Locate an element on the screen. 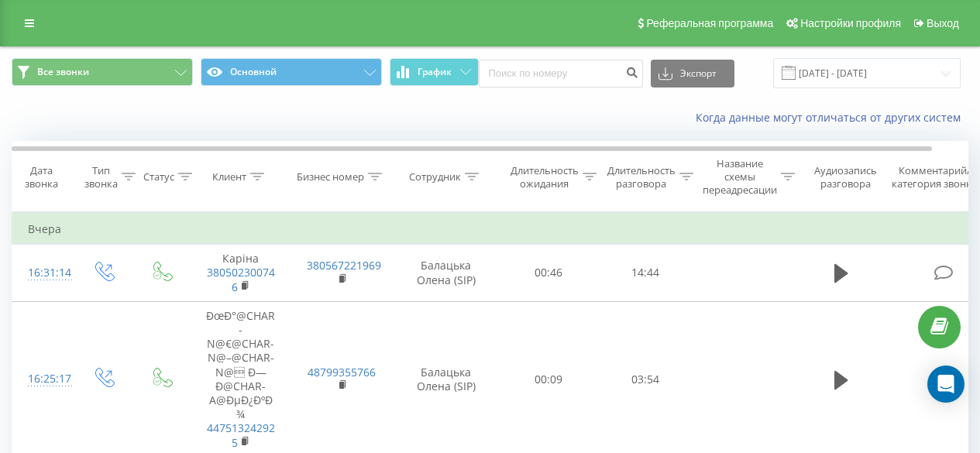 Image resolution: width=980 pixels, height=453 pixels. div: Статус is located at coordinates (159, 177).